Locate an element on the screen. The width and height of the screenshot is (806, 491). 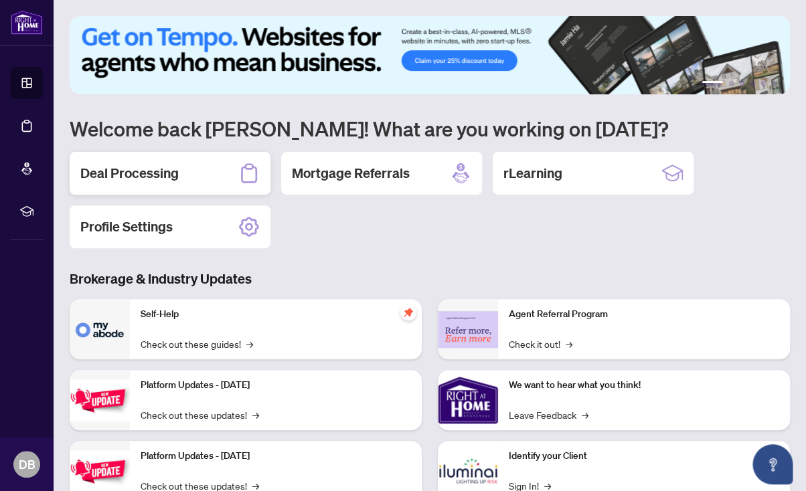
p: We want to hear what you think! is located at coordinates (644, 386).